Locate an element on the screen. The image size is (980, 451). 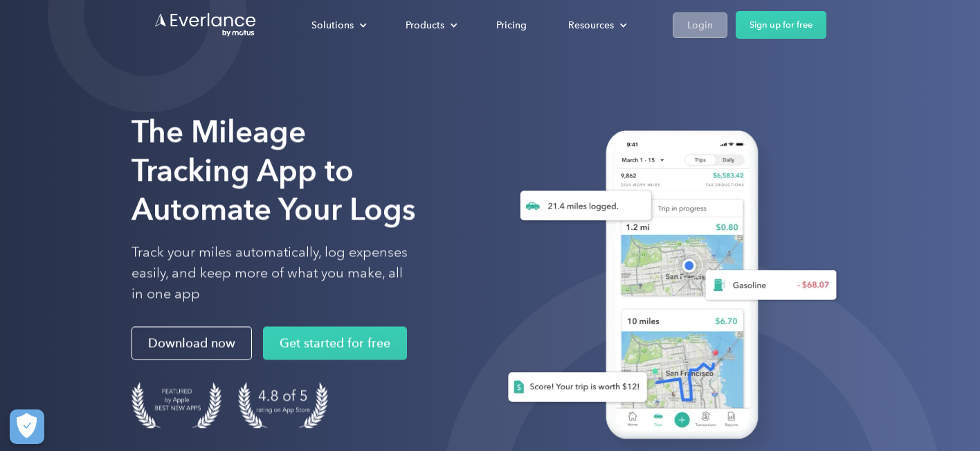
p: Track your miles automatically, log expenses easily, and keep more of what you make, all in one app is located at coordinates (270, 274).